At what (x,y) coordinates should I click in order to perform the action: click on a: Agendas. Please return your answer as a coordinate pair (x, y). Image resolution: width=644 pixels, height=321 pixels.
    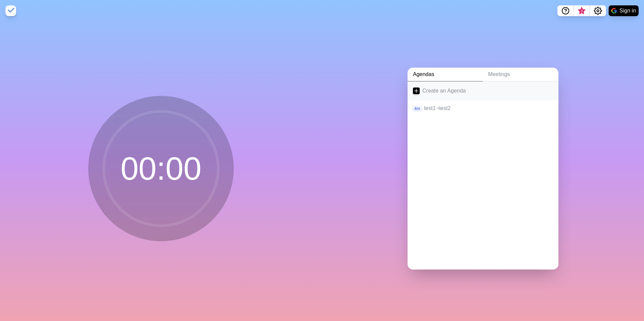
    Looking at the image, I should click on (445, 75).